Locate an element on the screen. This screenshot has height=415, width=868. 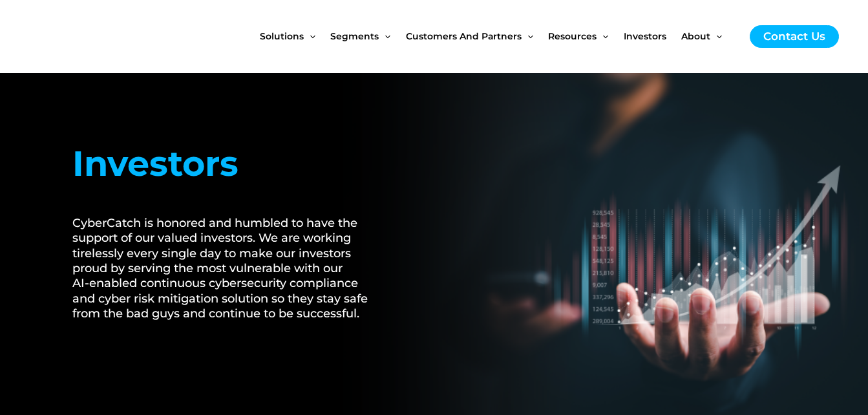
img: CyberCatch is located at coordinates (101, 37).